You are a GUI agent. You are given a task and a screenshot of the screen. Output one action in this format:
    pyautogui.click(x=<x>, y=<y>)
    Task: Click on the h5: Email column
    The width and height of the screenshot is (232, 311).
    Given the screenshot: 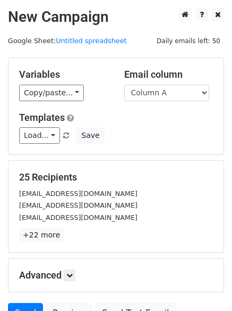 What is the action you would take?
    pyautogui.click(x=169, y=74)
    